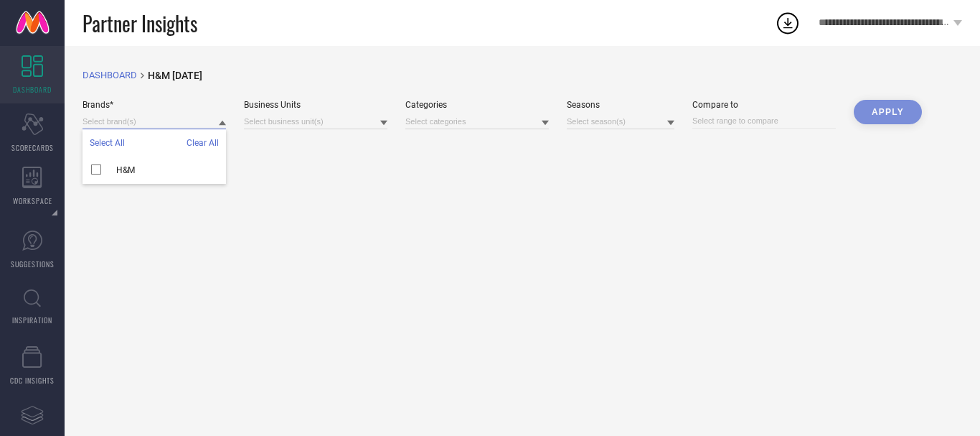 The width and height of the screenshot is (980, 436). Describe the element at coordinates (140, 23) in the screenshot. I see `span: Partner Insights` at that location.